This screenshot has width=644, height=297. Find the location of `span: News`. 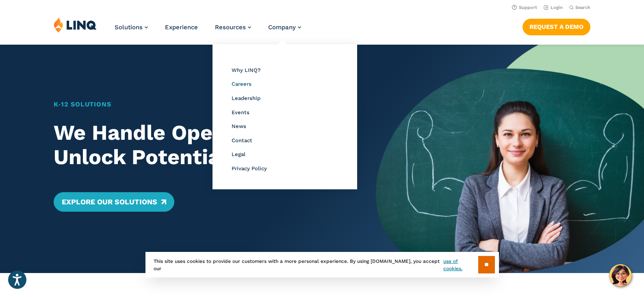

span: News is located at coordinates (239, 126).